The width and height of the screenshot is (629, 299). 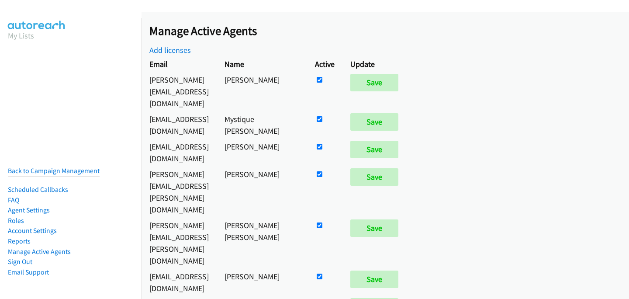 I want to click on a: Add licenses, so click(x=170, y=50).